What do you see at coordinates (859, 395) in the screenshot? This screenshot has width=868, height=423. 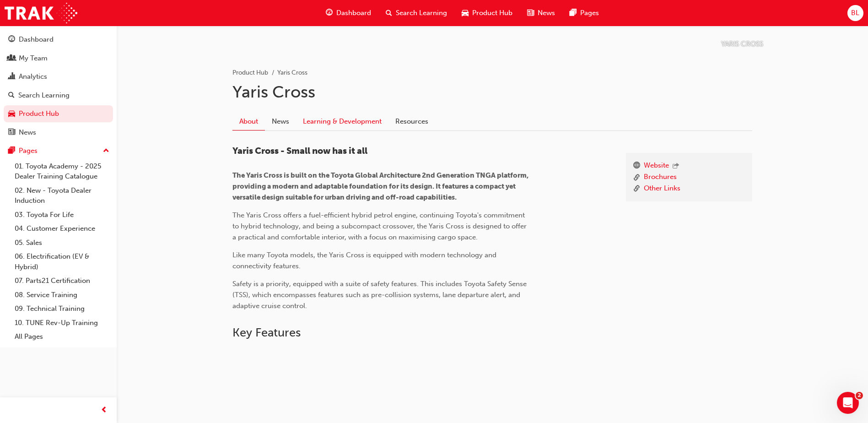 I see `span: 2` at bounding box center [859, 395].